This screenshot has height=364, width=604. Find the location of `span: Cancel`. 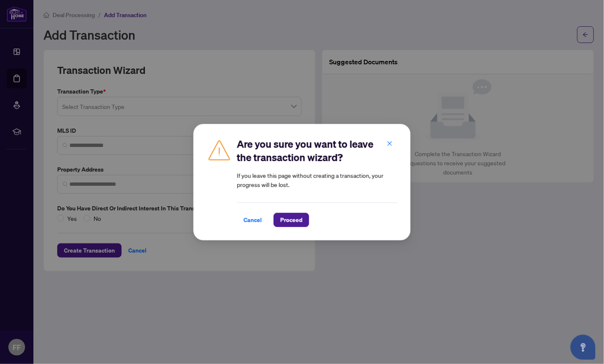

span: Cancel is located at coordinates (253, 220).